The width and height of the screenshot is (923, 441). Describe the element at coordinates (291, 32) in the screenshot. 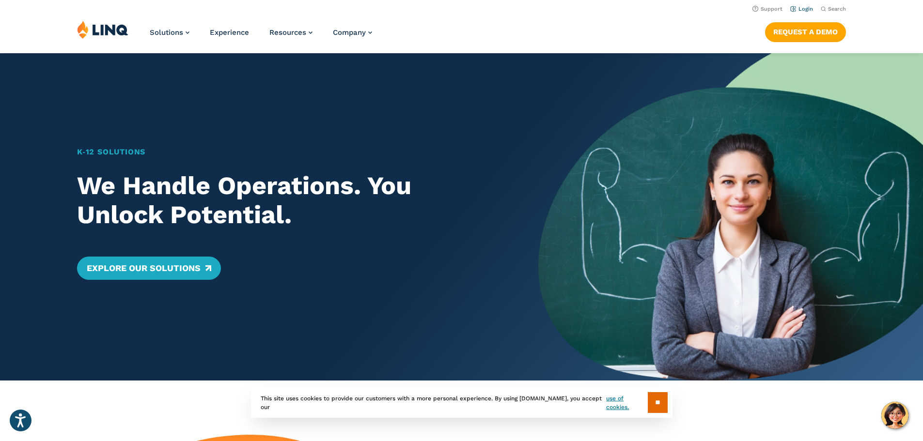

I see `a: Resources` at that location.